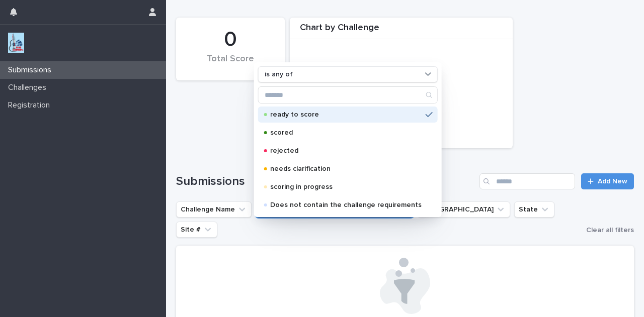 The width and height of the screenshot is (644, 317). Describe the element at coordinates (345, 205) in the screenshot. I see `p: Does not contain the challenge requirements` at that location.